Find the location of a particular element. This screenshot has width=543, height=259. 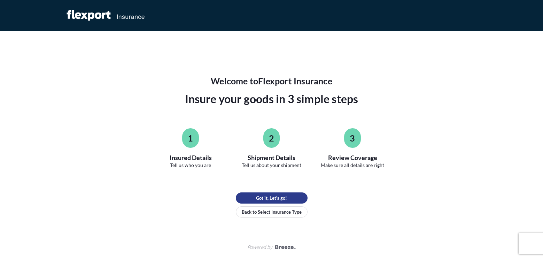

span: 3 is located at coordinates (352, 138).